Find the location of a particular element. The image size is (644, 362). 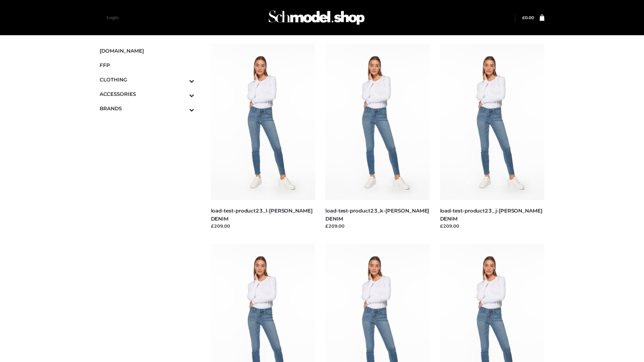

span: FFP is located at coordinates (147, 65).